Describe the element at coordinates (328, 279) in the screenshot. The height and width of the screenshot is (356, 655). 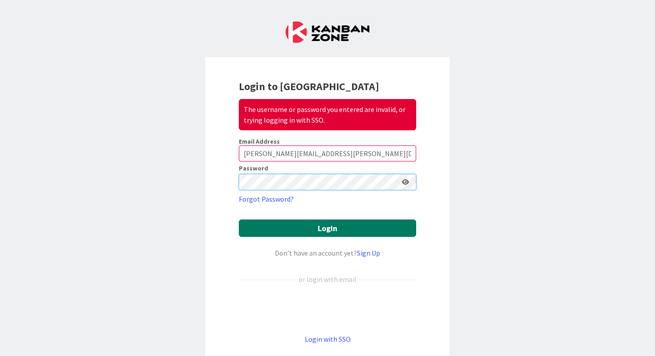
I see `div: or login with email` at that location.